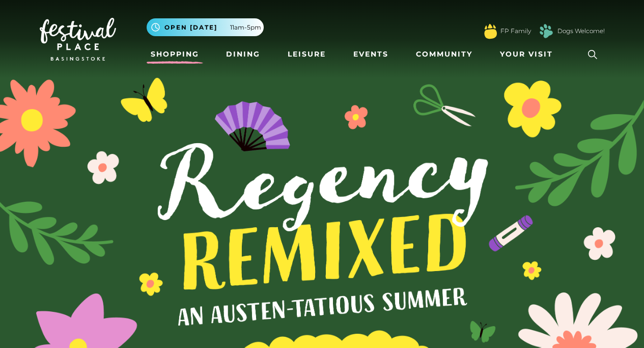 The width and height of the screenshot is (644, 348). Describe the element at coordinates (444, 54) in the screenshot. I see `a: Community` at that location.